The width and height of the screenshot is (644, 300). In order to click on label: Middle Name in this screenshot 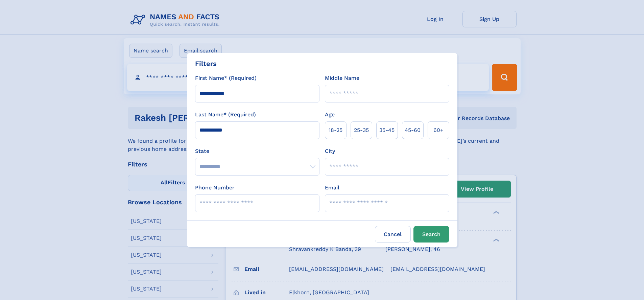, I will do `click(342, 78)`.